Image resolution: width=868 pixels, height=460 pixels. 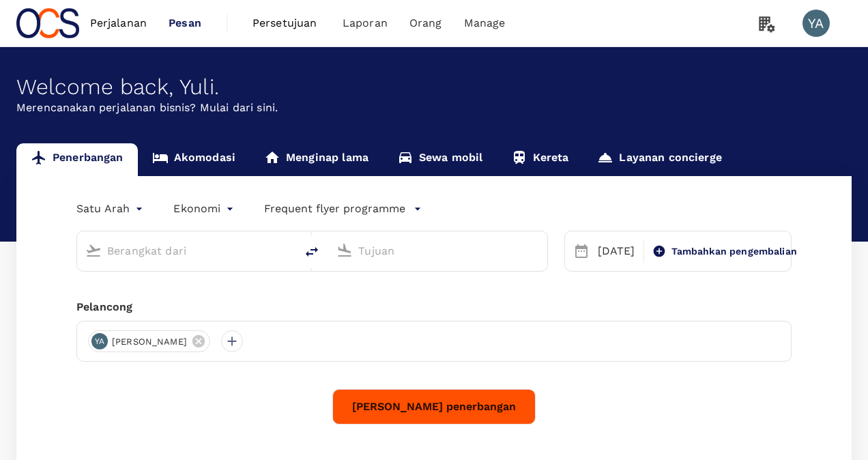 What do you see at coordinates (434, 307) in the screenshot?
I see `div: Pelancong` at bounding box center [434, 307].